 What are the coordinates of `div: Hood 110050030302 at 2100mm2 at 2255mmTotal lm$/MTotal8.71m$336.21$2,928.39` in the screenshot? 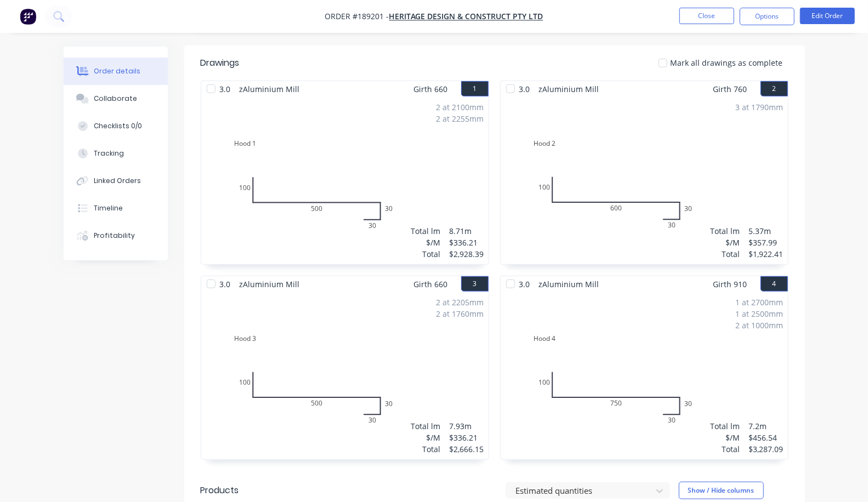 It's located at (345, 180).